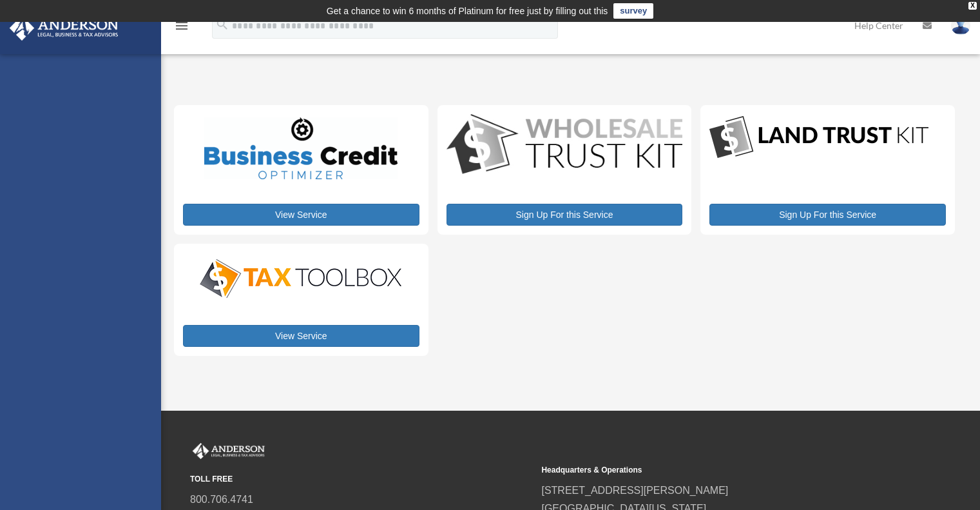 Image resolution: width=980 pixels, height=510 pixels. I want to click on img: User Pic, so click(960, 25).